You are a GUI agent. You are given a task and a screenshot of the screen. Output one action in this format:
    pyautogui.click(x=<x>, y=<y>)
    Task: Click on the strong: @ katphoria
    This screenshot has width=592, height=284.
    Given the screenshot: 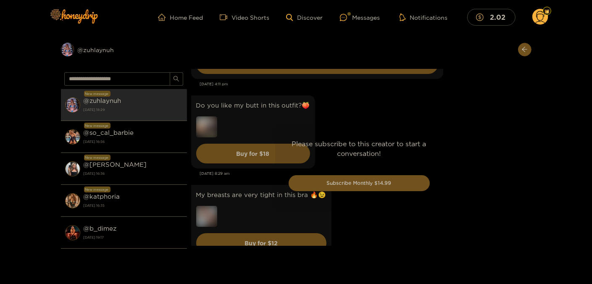 What is the action you would take?
    pyautogui.click(x=102, y=196)
    